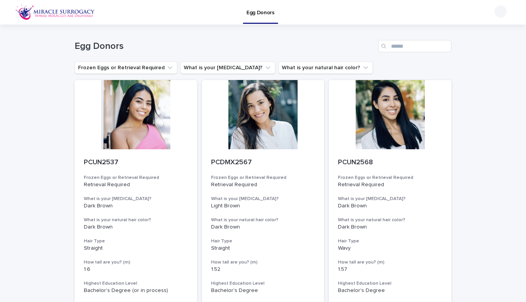  Describe the element at coordinates (136, 290) in the screenshot. I see `p: Bachelor's Degree (or in process)` at that location.